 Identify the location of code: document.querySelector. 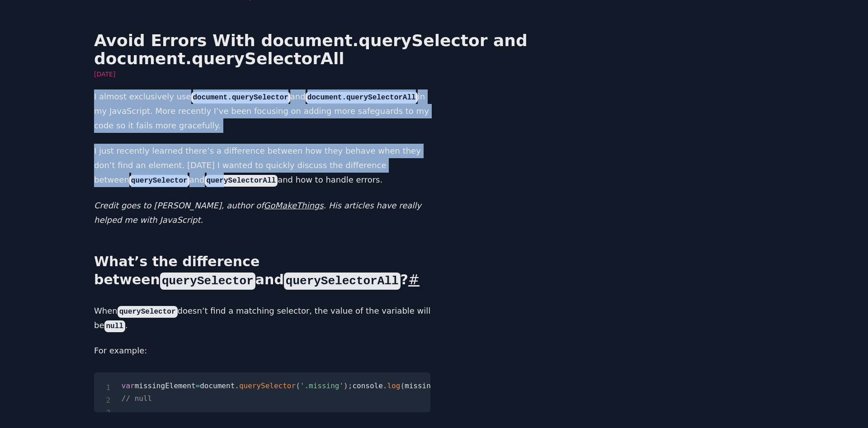
(240, 98).